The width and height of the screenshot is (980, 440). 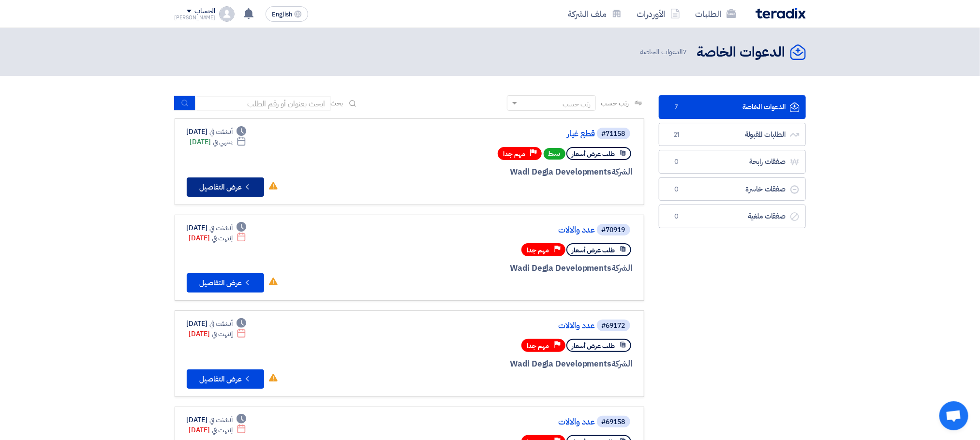 I want to click on button: English, so click(x=287, y=14).